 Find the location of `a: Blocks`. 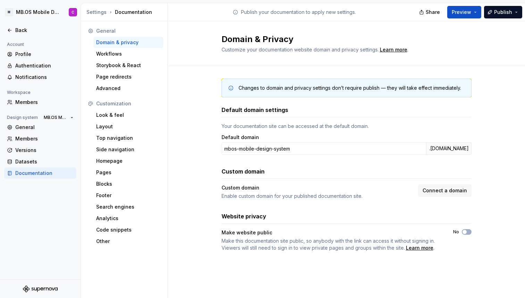

a: Blocks is located at coordinates (128, 184).